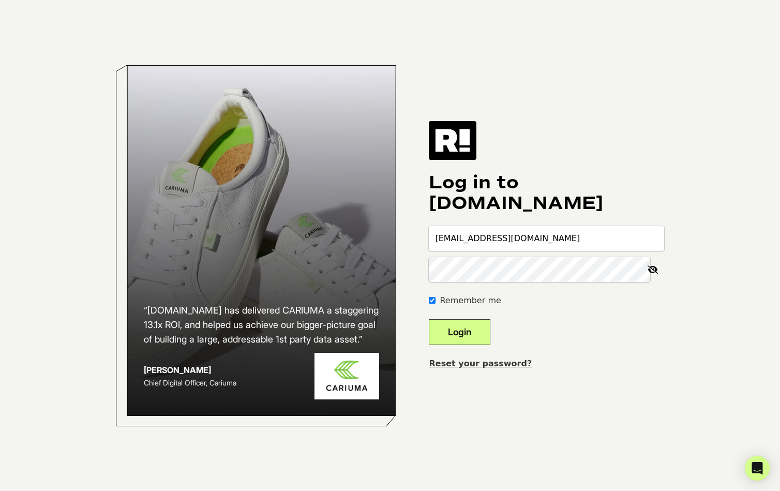 Image resolution: width=780 pixels, height=491 pixels. What do you see at coordinates (190, 382) in the screenshot?
I see `span: Chief Digital Officer, Cariuma` at bounding box center [190, 382].